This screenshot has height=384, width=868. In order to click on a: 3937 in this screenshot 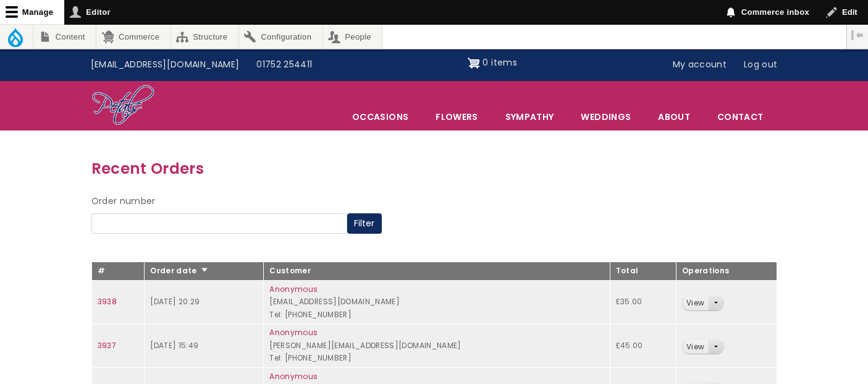, I will do `click(107, 345)`.